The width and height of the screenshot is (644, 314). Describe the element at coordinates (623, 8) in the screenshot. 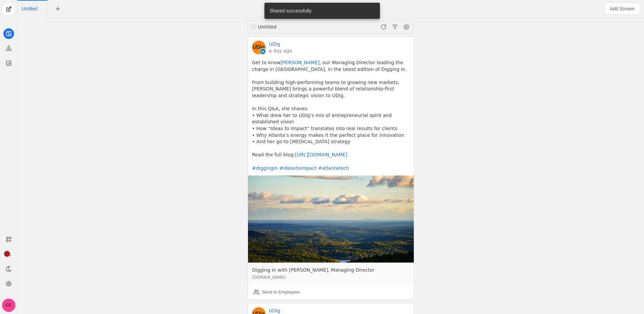

I see `button: Add Stream` at that location.